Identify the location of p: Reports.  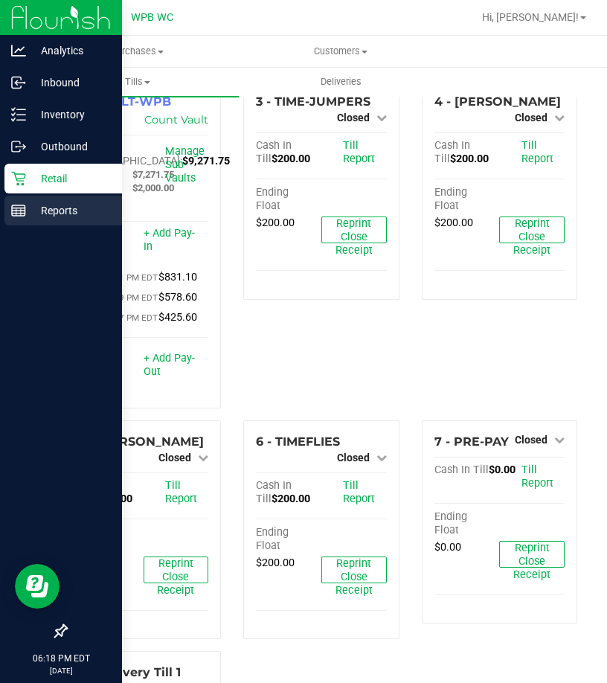
(71, 210).